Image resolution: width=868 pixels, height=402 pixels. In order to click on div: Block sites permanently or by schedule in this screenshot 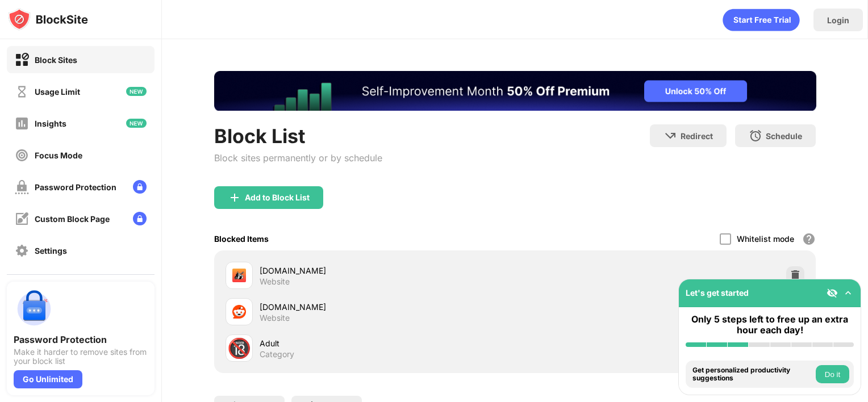, I will do `click(298, 158)`.